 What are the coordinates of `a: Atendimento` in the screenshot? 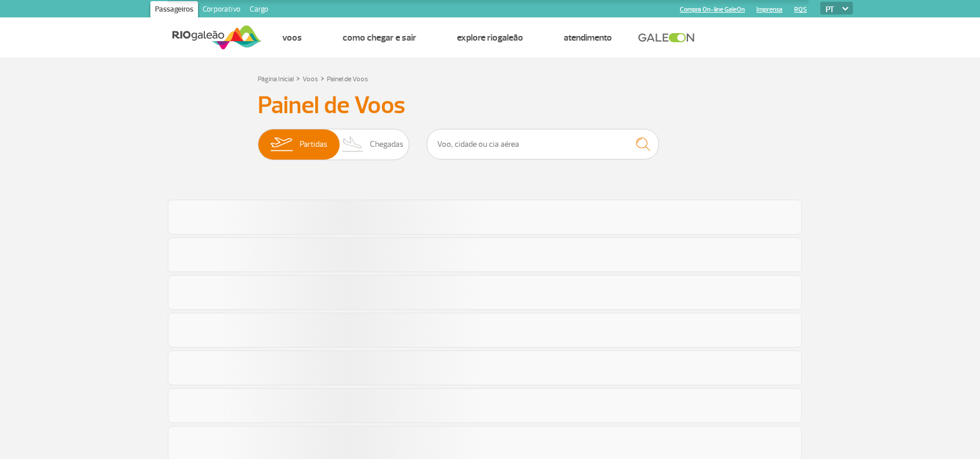 It's located at (588, 37).